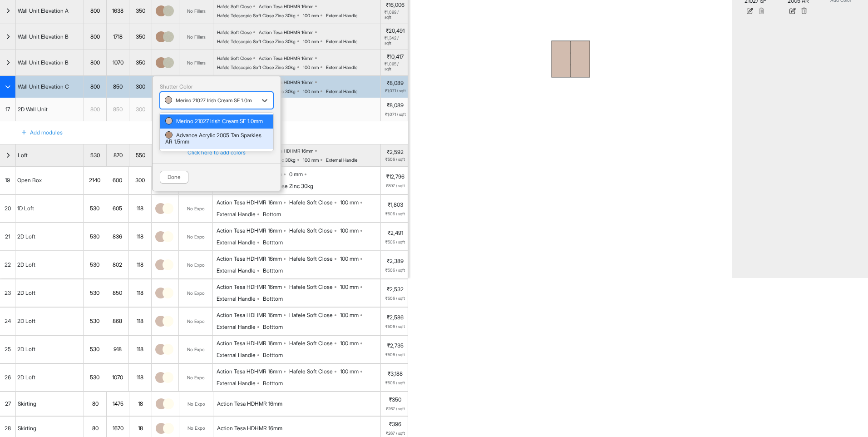 Image resolution: width=868 pixels, height=437 pixels. Describe the element at coordinates (117, 321) in the screenshot. I see `div: 868` at that location.